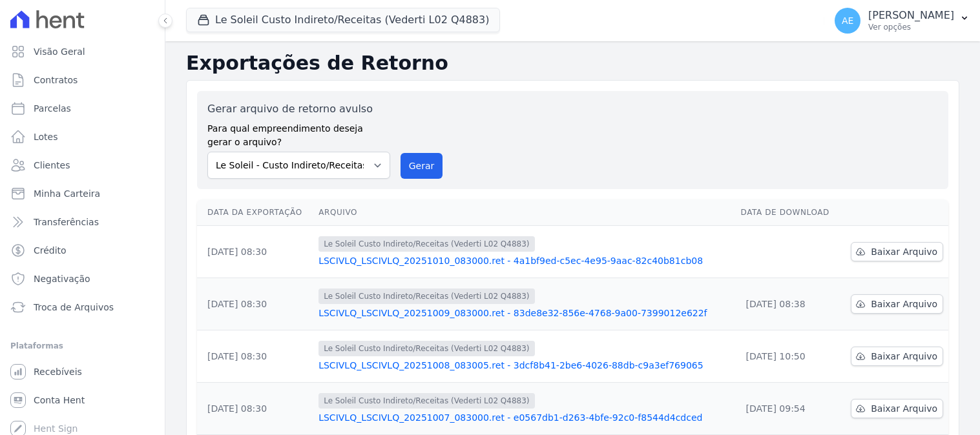 This screenshot has height=435, width=980. I want to click on a: LSCIVLQ_LSCIVLQ_20251007_083000.ret - e0567db1-d263-4bfe-92c0-f8544d4cdced, so click(524, 417).